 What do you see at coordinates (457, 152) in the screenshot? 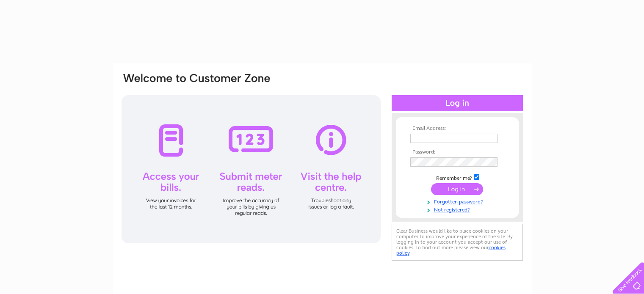
I see `th: Password:` at bounding box center [457, 152].